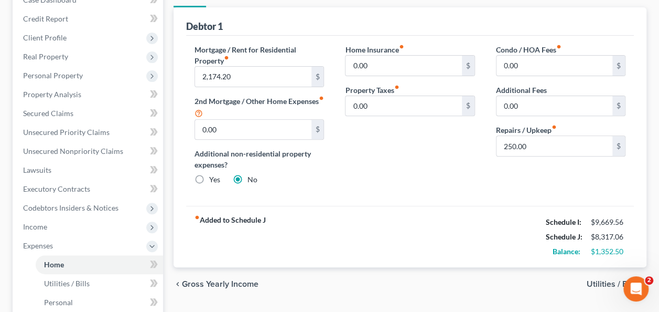 Image resolution: width=659 pixels, height=312 pixels. What do you see at coordinates (99, 283) in the screenshot?
I see `a: Utilities / Bills` at bounding box center [99, 283].